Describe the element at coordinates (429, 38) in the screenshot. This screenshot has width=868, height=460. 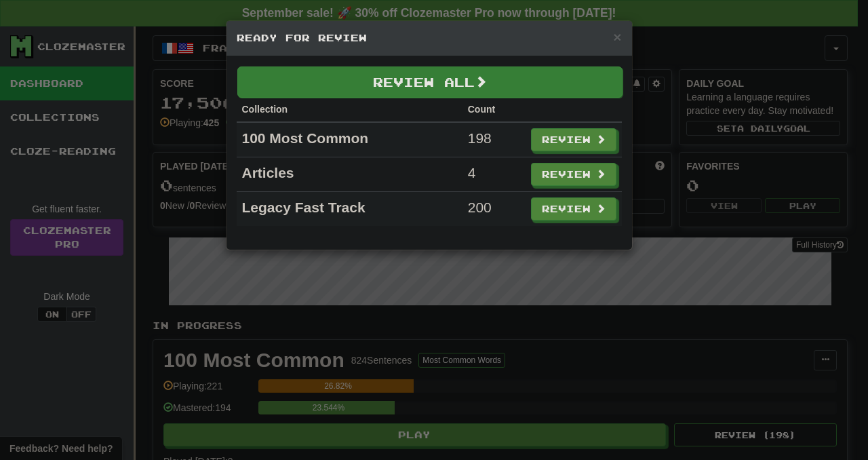
I see `h5: Ready for Review` at that location.